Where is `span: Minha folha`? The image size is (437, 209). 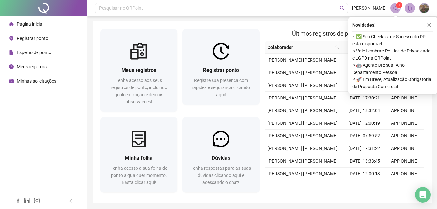
span: Minha folha is located at coordinates (139, 158).